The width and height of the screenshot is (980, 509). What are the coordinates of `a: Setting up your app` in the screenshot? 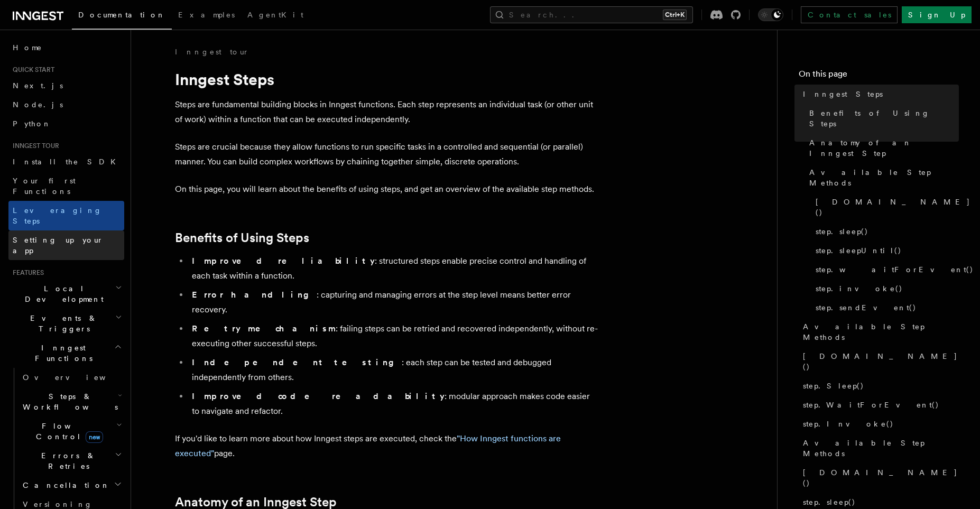 It's located at (66, 245).